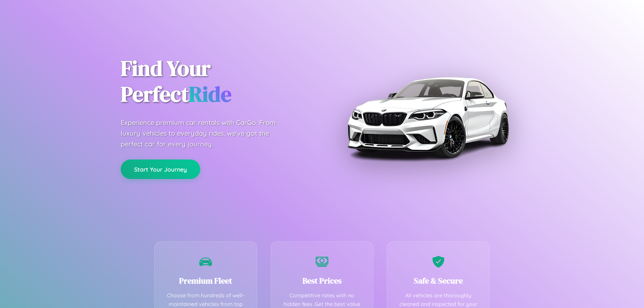  What do you see at coordinates (160, 169) in the screenshot?
I see `button: Start Your Journey` at bounding box center [160, 169].